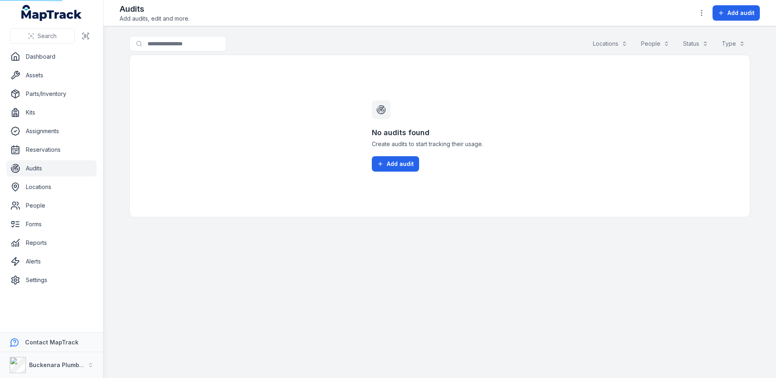  I want to click on button: Locations, so click(610, 44).